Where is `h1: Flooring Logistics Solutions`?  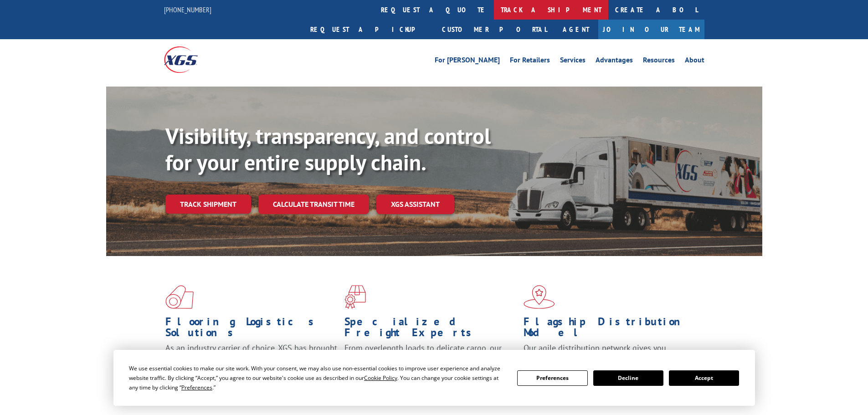 h1: Flooring Logistics Solutions is located at coordinates (251, 329).